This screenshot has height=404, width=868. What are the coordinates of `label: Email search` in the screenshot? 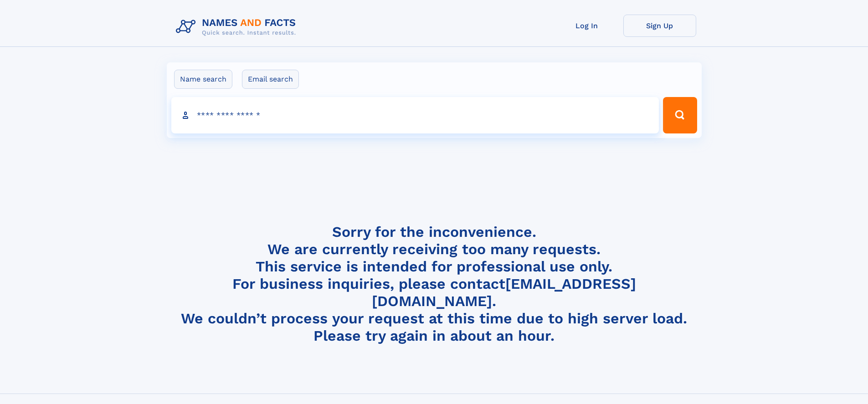 It's located at (270, 79).